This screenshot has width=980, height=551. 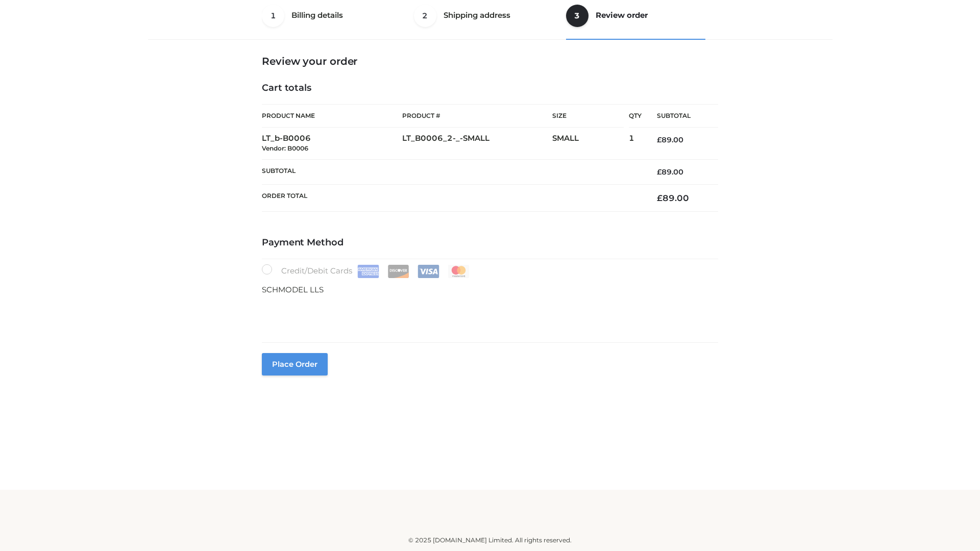 What do you see at coordinates (366, 271) in the screenshot?
I see `label: Credit/Debit Cards` at bounding box center [366, 271].